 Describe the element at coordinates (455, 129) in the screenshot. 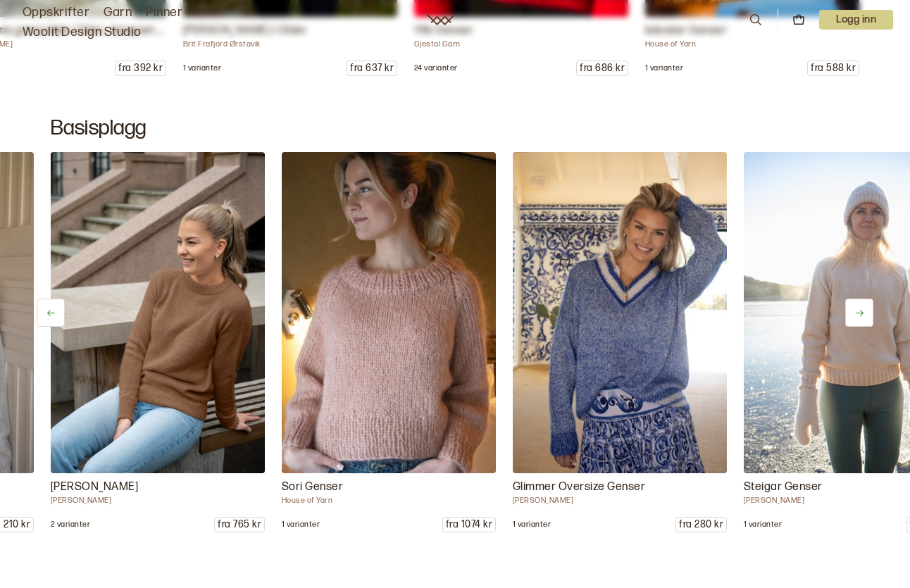

I see `h2: Basisplagg` at that location.